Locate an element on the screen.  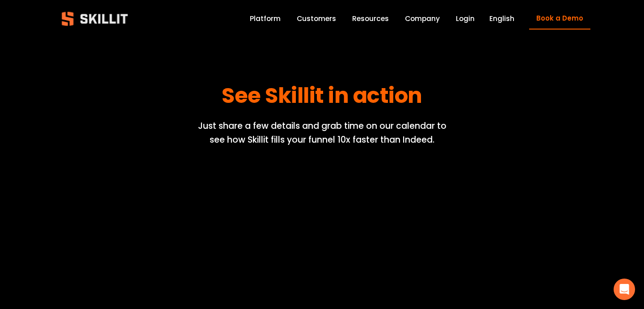
a: Book a Demo is located at coordinates (559, 18).